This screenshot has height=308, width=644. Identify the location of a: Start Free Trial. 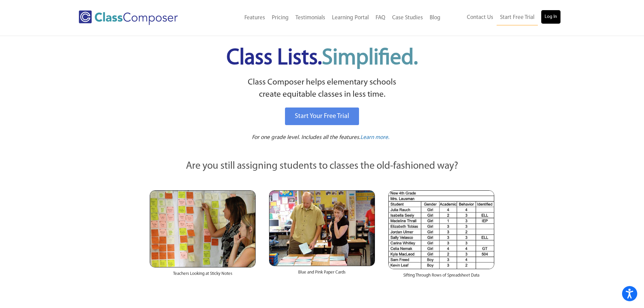
(518, 18).